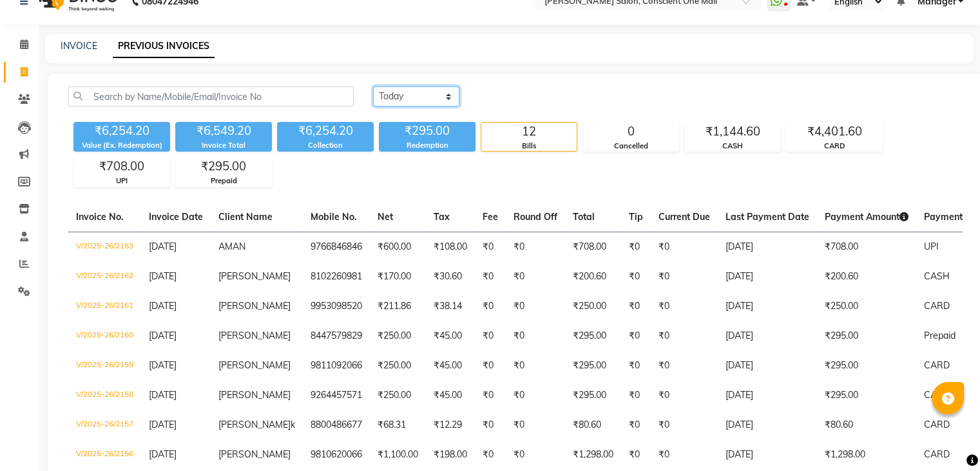  Describe the element at coordinates (336, 455) in the screenshot. I see `td: 9810620066` at that location.